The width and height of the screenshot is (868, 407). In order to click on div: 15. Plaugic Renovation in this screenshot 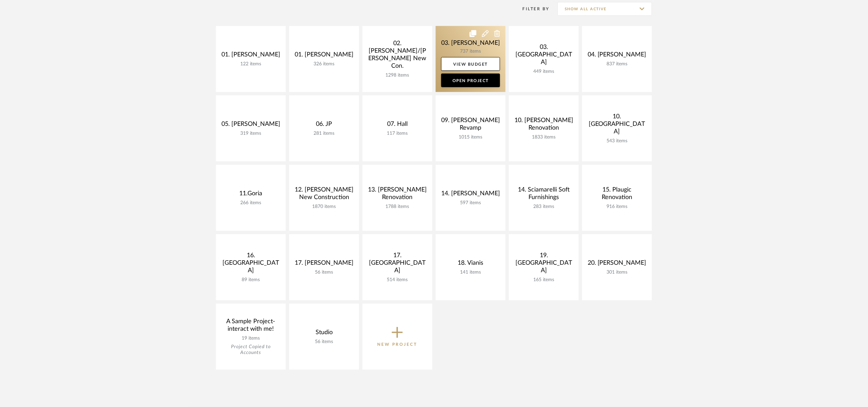, I will do `click(617, 195)`.